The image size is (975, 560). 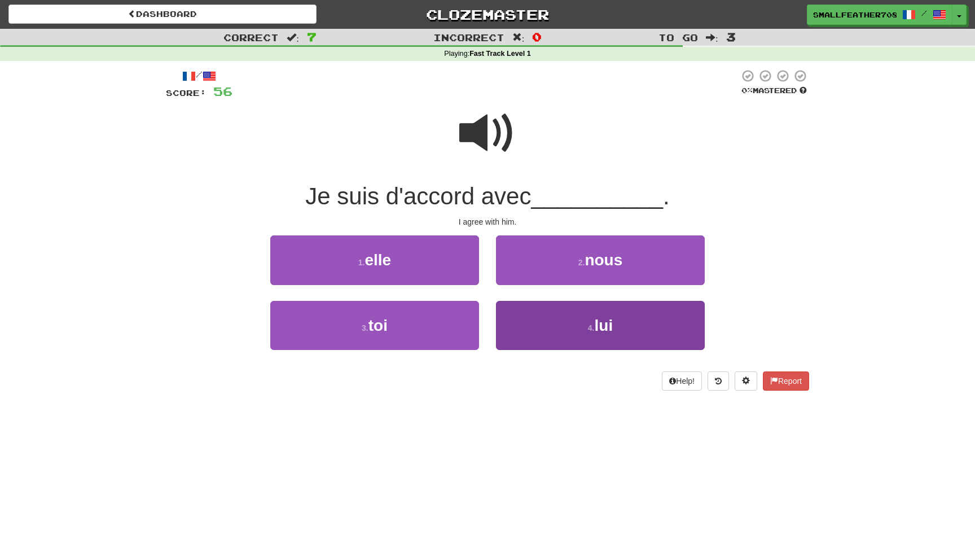 What do you see at coordinates (678, 37) in the screenshot?
I see `span: To go` at bounding box center [678, 37].